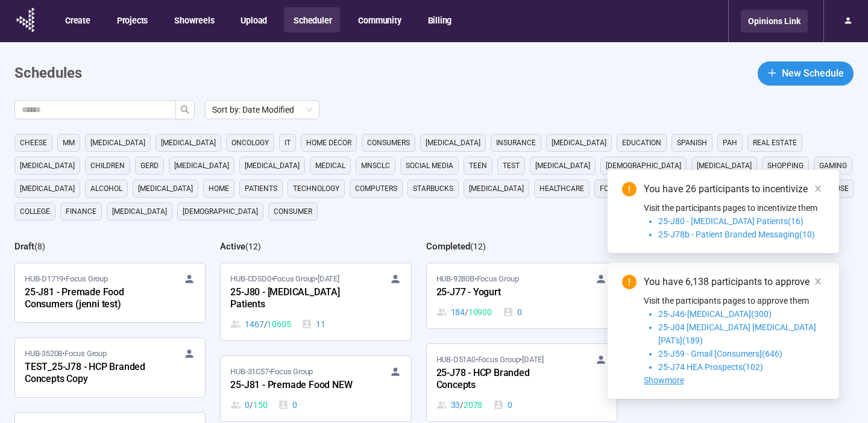 This screenshot has width=868, height=423. Describe the element at coordinates (316, 188) in the screenshot. I see `span: technology` at that location.